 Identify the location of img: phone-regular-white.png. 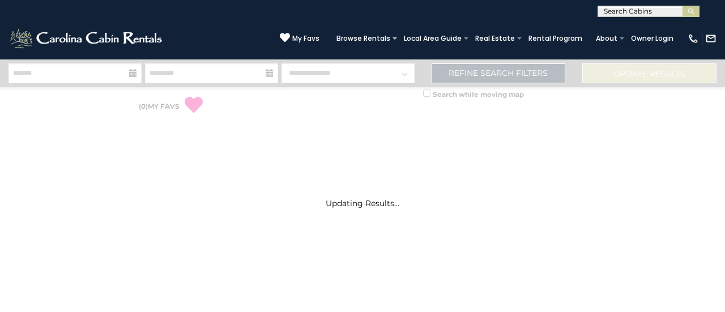
(693, 39).